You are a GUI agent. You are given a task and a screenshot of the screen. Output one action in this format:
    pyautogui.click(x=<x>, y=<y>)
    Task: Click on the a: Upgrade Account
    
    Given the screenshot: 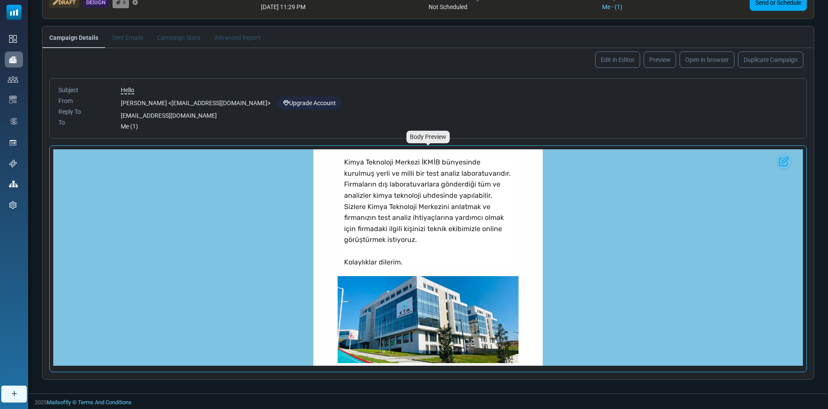 What is the action you would take?
    pyautogui.click(x=309, y=103)
    